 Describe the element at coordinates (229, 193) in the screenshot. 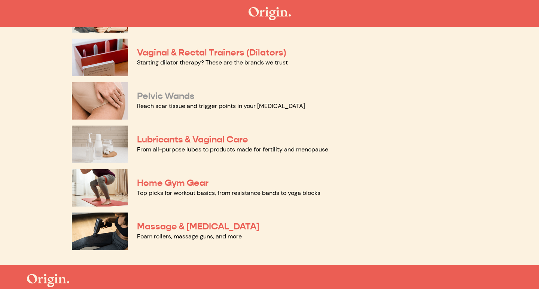

I see `a: Top picks for workout basics, from resistance bands to yoga blocks` at that location.